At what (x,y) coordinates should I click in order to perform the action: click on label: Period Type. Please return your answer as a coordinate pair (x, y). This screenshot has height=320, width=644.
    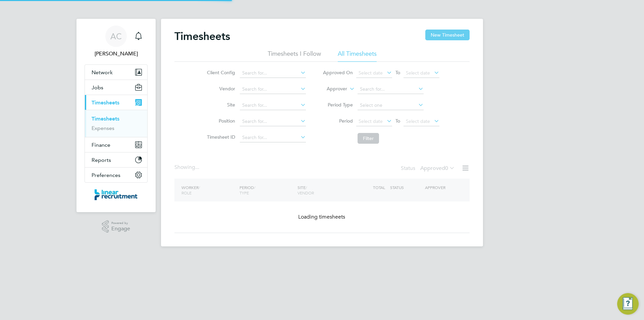
    Looking at the image, I should click on (338, 105).